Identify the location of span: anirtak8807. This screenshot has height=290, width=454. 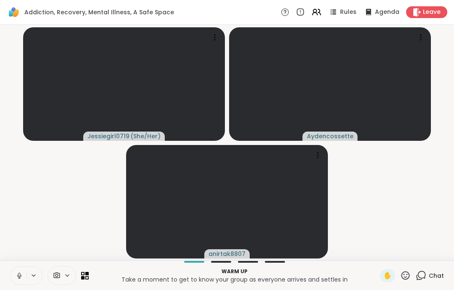
(227, 254).